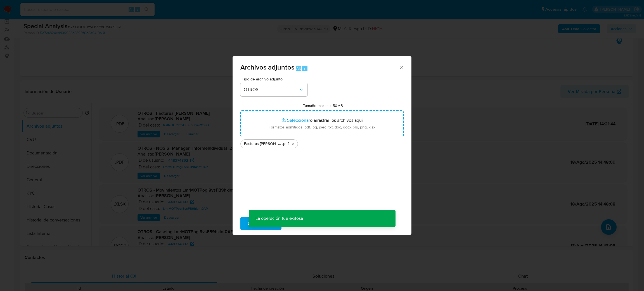  I want to click on span: OTROS, so click(271, 90).